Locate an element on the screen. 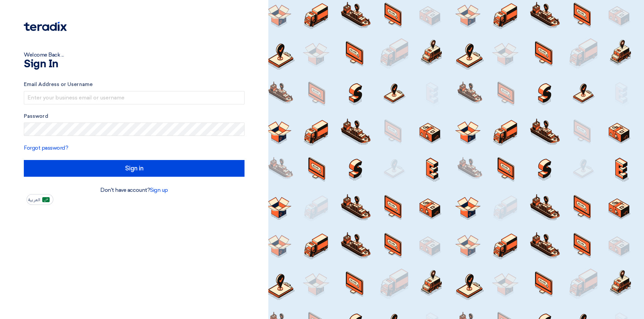 The image size is (644, 319). label: Password is located at coordinates (134, 116).